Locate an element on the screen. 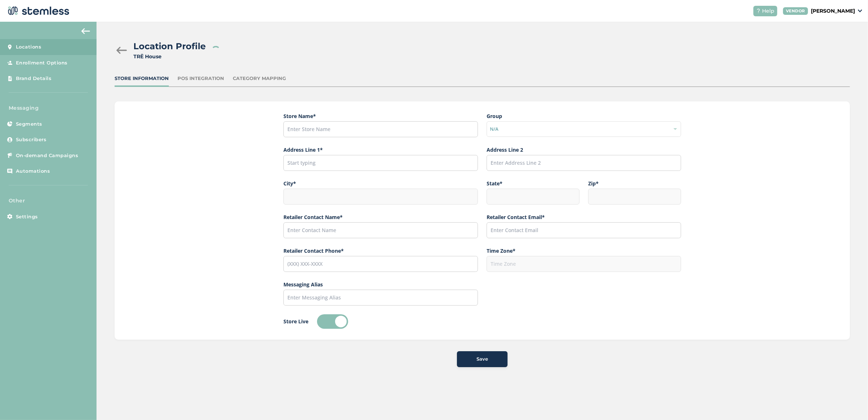  span: Subscribers is located at coordinates (31, 140).